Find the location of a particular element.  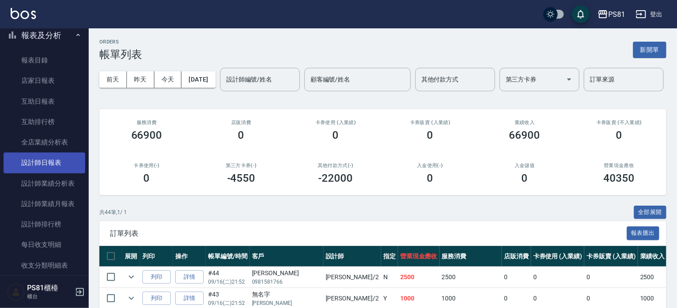

a: 店家日報表 is located at coordinates (44, 81).